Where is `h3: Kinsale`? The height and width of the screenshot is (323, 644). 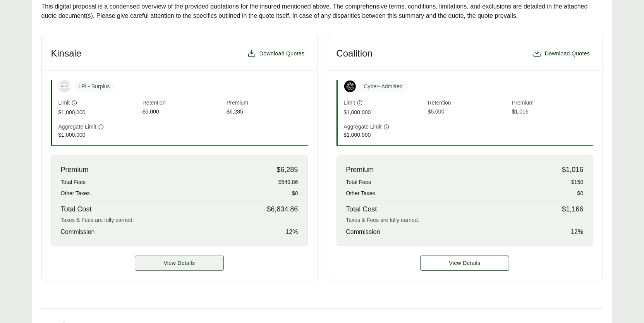
h3: Kinsale is located at coordinates (67, 54).